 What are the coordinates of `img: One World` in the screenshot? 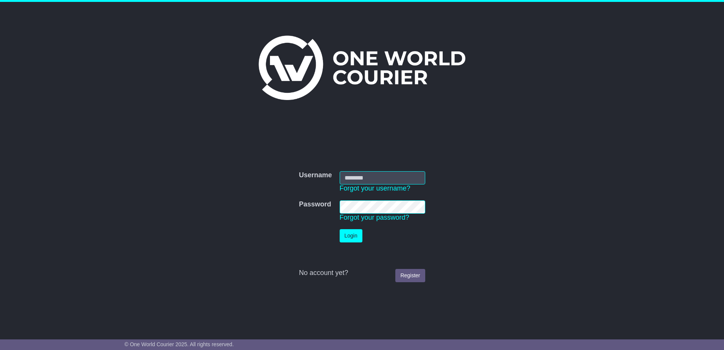 It's located at (362, 68).